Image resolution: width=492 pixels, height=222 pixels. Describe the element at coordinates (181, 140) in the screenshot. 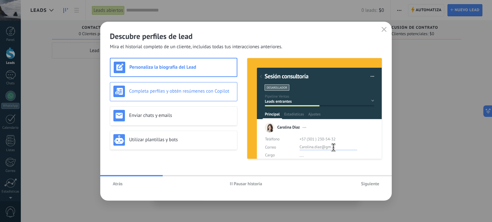

I see `h3: Utilizar plantillas y bots` at that location.